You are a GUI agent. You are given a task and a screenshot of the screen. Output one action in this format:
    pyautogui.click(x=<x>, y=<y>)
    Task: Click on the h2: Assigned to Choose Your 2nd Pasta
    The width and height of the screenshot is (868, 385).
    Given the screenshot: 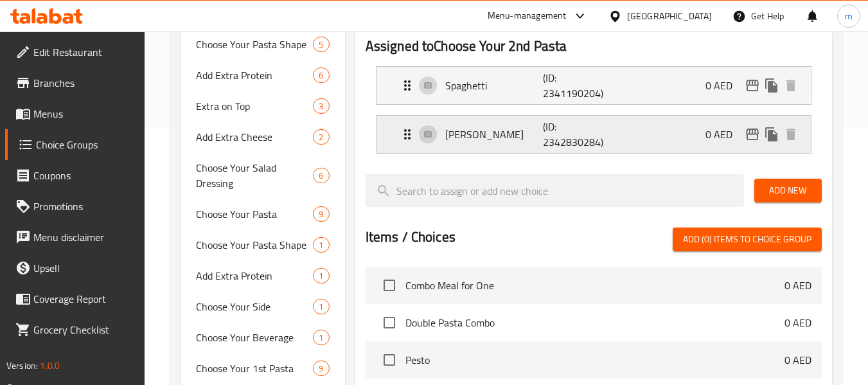 What is the action you would take?
    pyautogui.click(x=594, y=46)
    